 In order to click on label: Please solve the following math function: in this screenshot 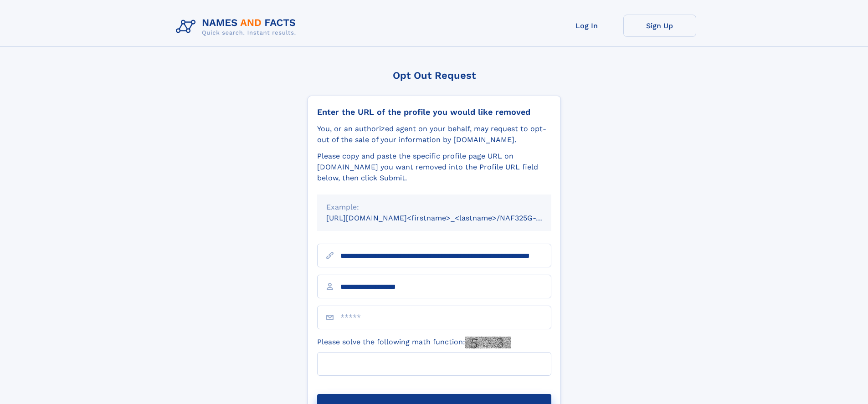, I will do `click(413, 342)`.